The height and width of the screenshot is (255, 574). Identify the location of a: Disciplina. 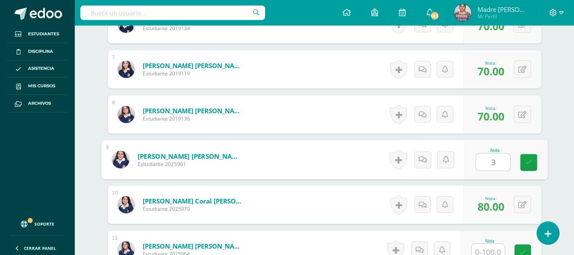
(37, 51).